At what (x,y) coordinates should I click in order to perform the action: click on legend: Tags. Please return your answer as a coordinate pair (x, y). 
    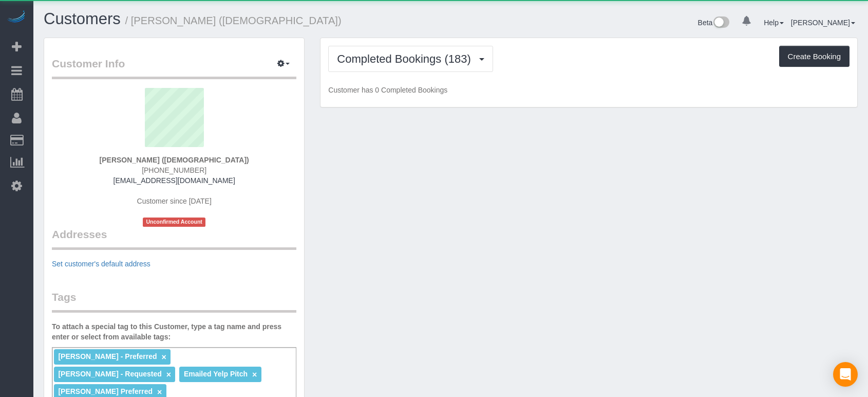
    Looking at the image, I should click on (174, 301).